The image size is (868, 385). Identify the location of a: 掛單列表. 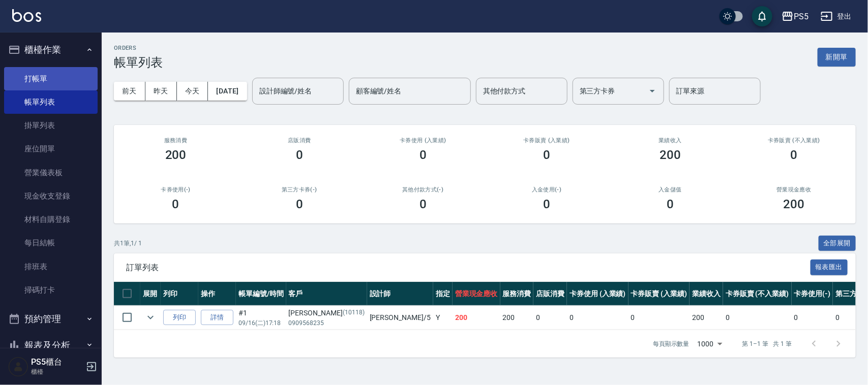
(51, 126).